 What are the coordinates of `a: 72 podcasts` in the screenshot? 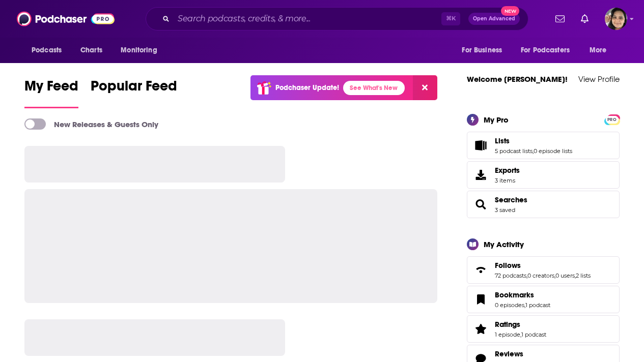 It's located at (510, 276).